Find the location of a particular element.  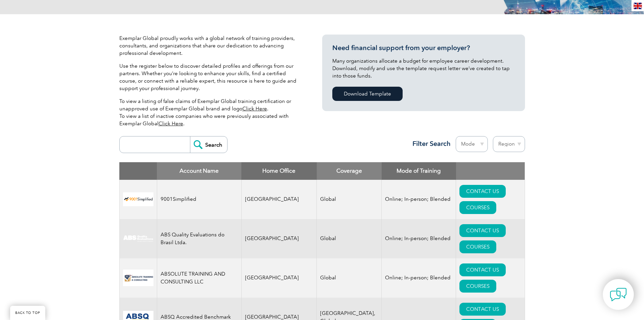

th: Home Office: activate to sort column ascending is located at coordinates (279, 171).